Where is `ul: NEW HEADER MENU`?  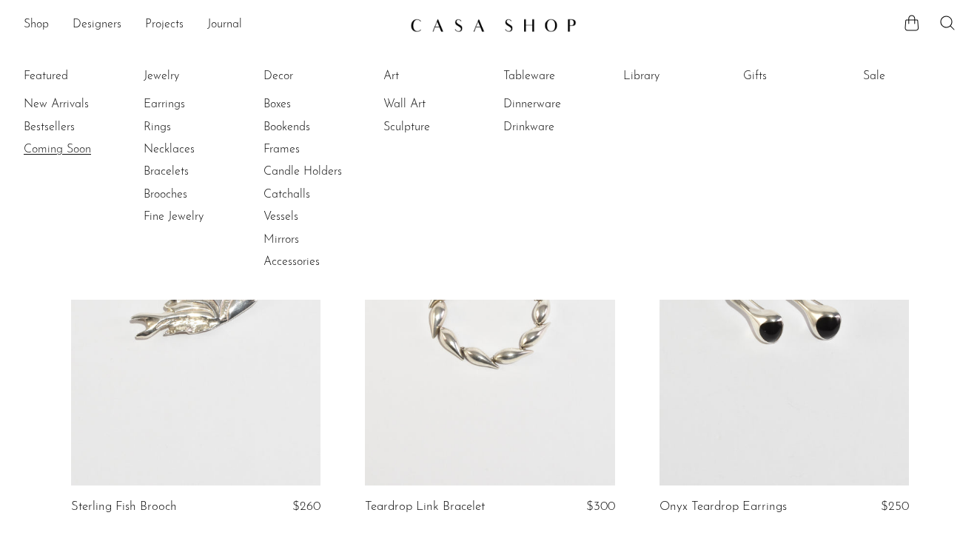 ul: NEW HEADER MENU is located at coordinates (211, 25).